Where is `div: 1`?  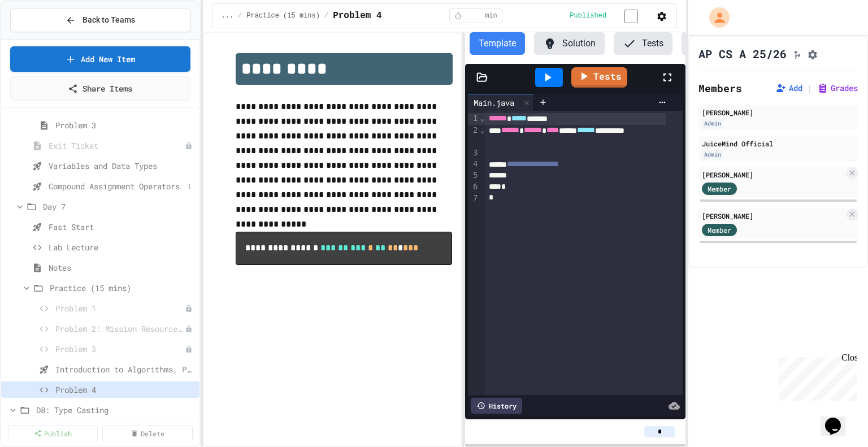 div: 1 is located at coordinates (474, 119).